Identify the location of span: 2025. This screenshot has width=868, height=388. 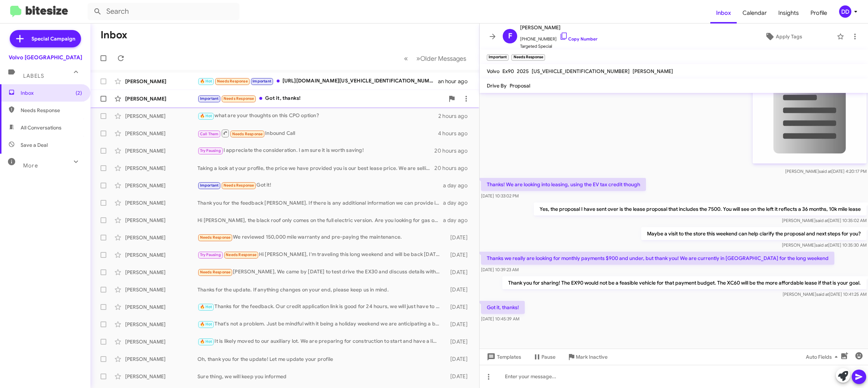
(523, 72).